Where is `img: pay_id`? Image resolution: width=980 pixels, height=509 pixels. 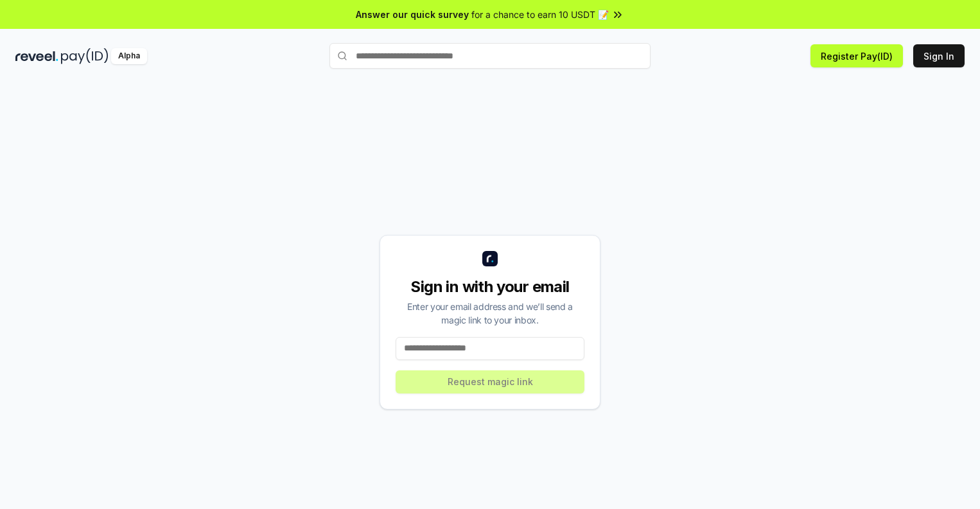
img: pay_id is located at coordinates (85, 56).